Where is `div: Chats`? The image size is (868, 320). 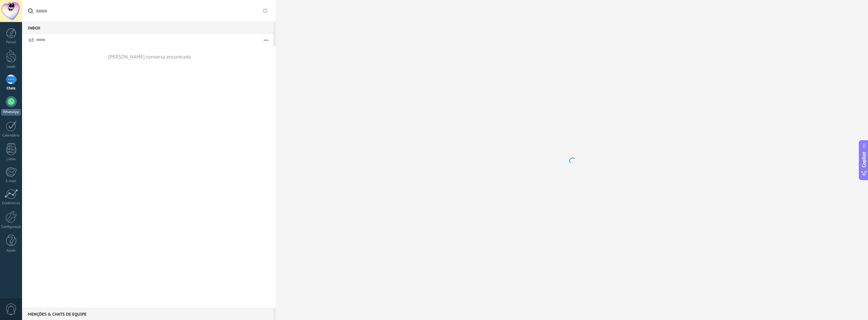 div: Chats is located at coordinates (11, 88).